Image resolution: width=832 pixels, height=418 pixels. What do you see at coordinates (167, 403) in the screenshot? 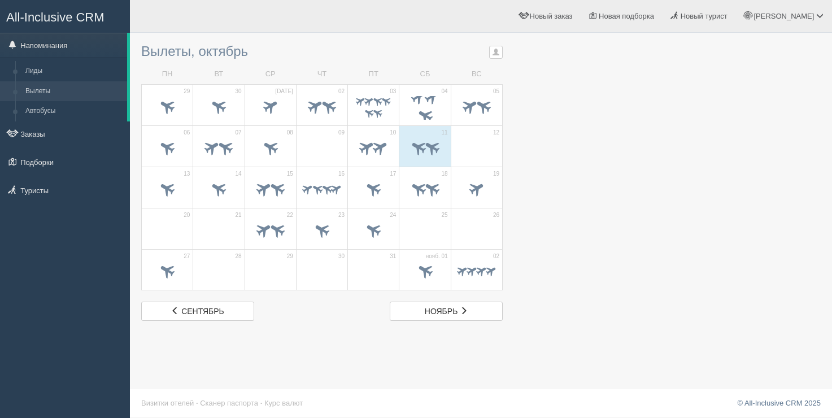
I see `a: Визитки отелей` at bounding box center [167, 403].